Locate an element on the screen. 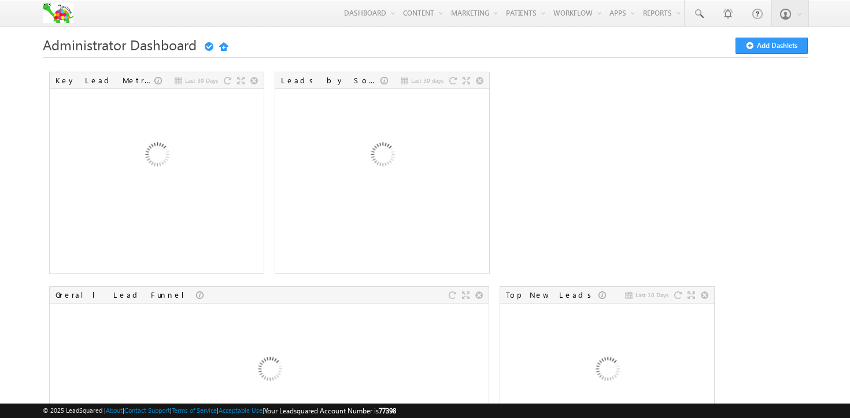  a: Contact Support is located at coordinates (147, 410).